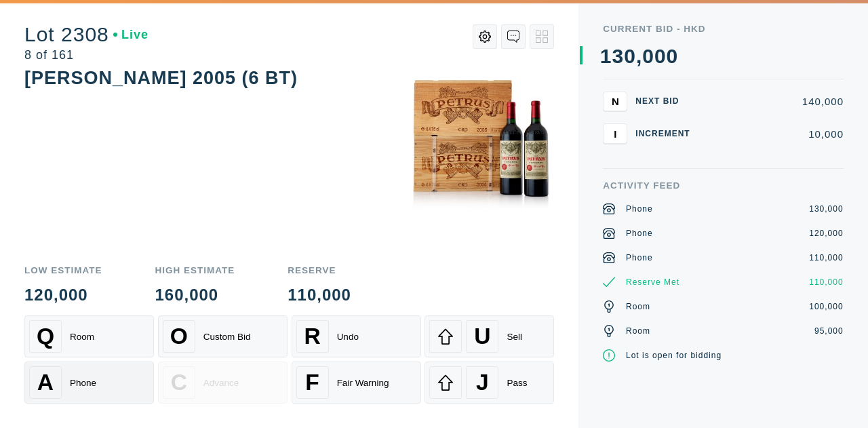 The image size is (868, 428). Describe the element at coordinates (829, 331) in the screenshot. I see `div: 95,000` at that location.